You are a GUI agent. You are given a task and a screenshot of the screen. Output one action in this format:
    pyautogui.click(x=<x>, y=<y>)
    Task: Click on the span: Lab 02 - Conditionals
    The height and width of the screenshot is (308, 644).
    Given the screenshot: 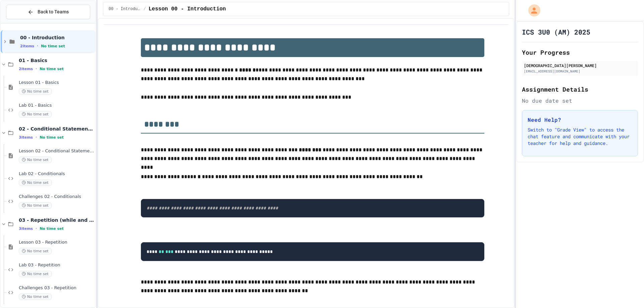 What is the action you would take?
    pyautogui.click(x=56, y=174)
    